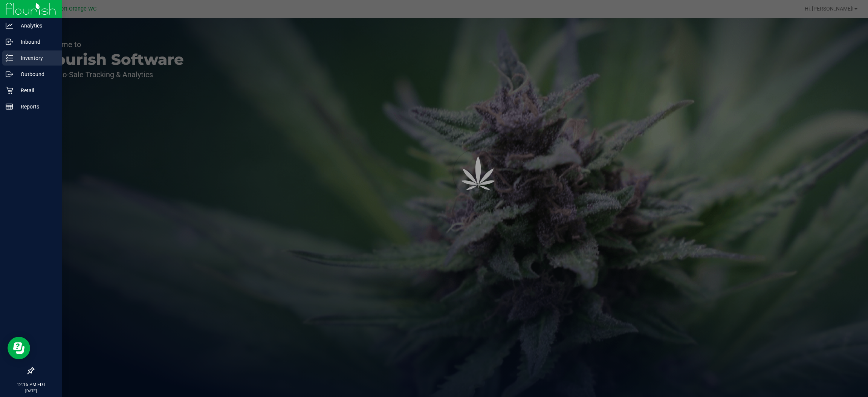  Describe the element at coordinates (35, 91) in the screenshot. I see `p: Retail` at that location.